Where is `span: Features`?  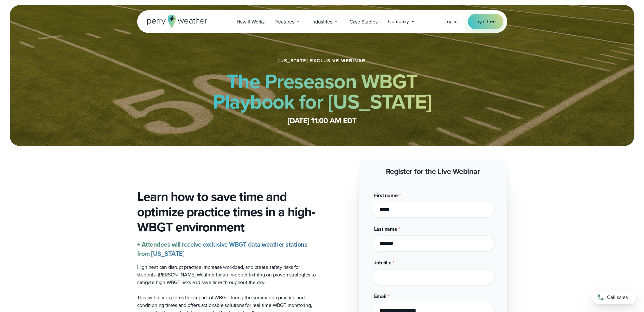
span: Features is located at coordinates (284, 22).